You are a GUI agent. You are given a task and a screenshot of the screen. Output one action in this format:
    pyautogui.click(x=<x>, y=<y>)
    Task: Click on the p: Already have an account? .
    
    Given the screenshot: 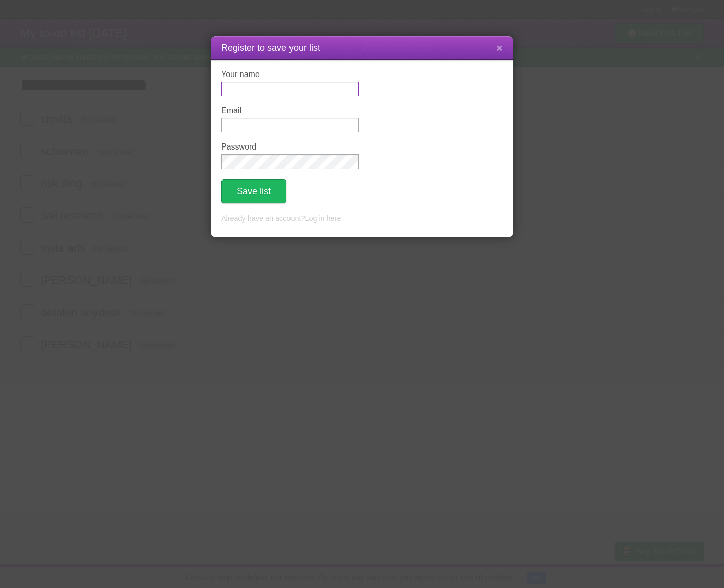 What is the action you would take?
    pyautogui.click(x=362, y=219)
    